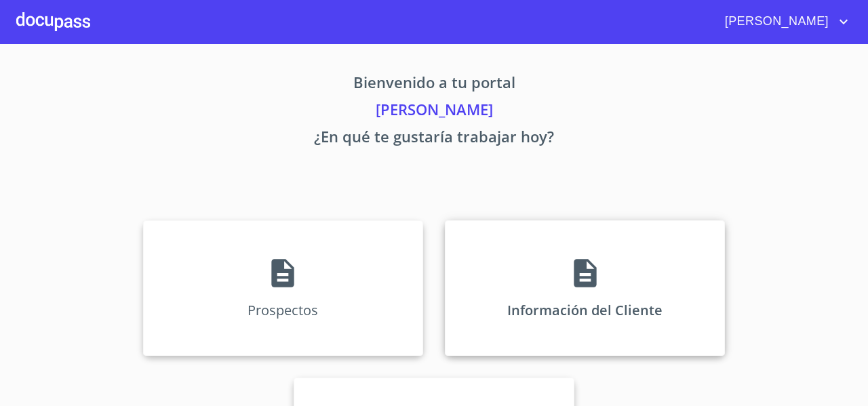 The image size is (868, 406). Describe the element at coordinates (783, 21) in the screenshot. I see `button: account of current user` at that location.